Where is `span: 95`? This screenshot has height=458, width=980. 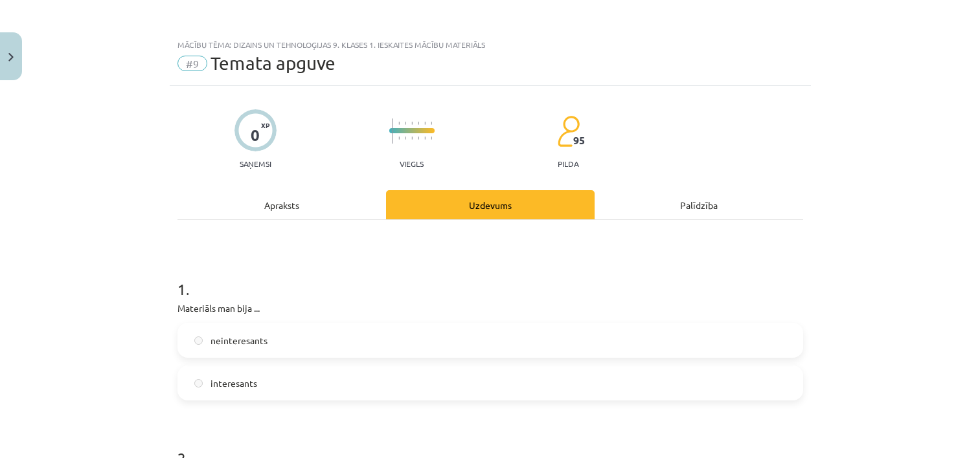 span: 95 is located at coordinates (579, 140).